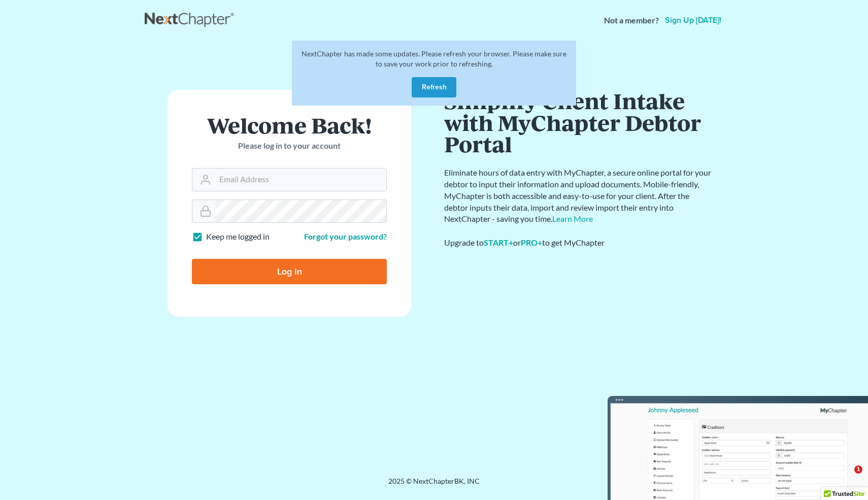 The width and height of the screenshot is (868, 500). What do you see at coordinates (434, 87) in the screenshot?
I see `button: Refresh` at bounding box center [434, 87].